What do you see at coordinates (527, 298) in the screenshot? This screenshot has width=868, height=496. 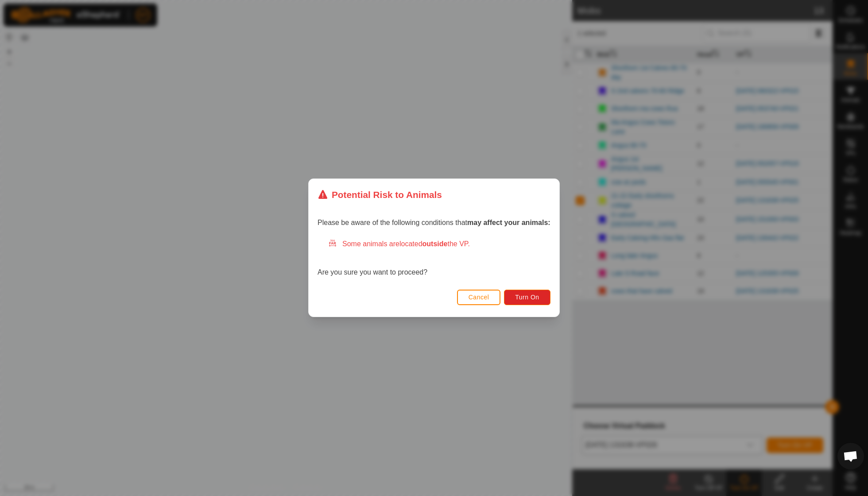 I see `span: Turn On` at bounding box center [527, 298].